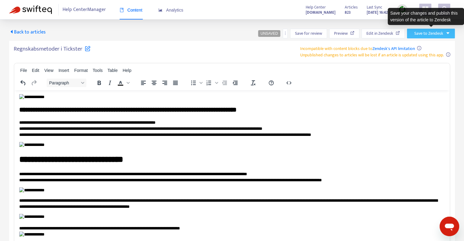  I want to click on button: Undo, so click(23, 83).